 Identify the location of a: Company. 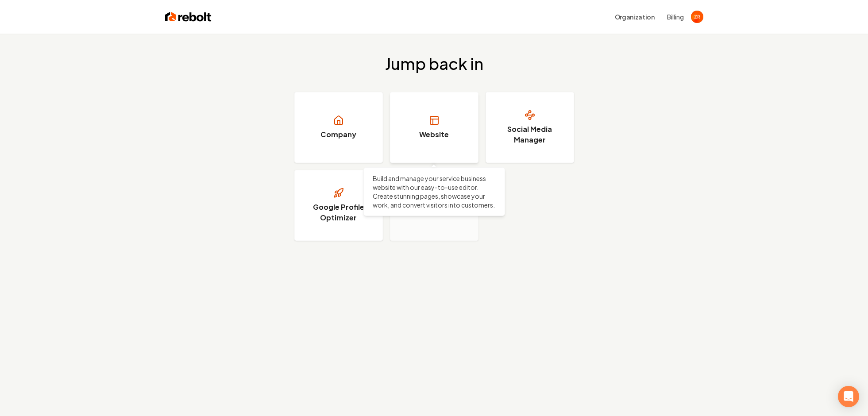
(339, 128).